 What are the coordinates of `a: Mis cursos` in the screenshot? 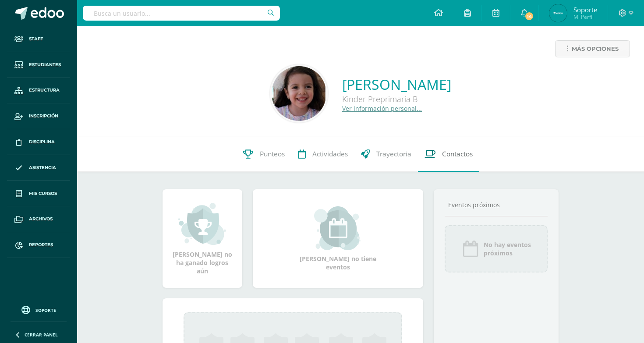 It's located at (39, 194).